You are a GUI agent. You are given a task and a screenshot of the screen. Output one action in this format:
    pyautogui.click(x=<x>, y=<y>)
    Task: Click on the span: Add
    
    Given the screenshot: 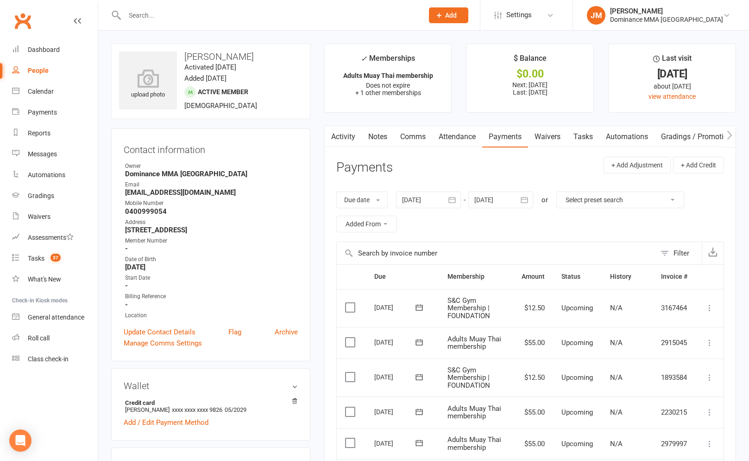 What is the action you would take?
    pyautogui.click(x=451, y=15)
    